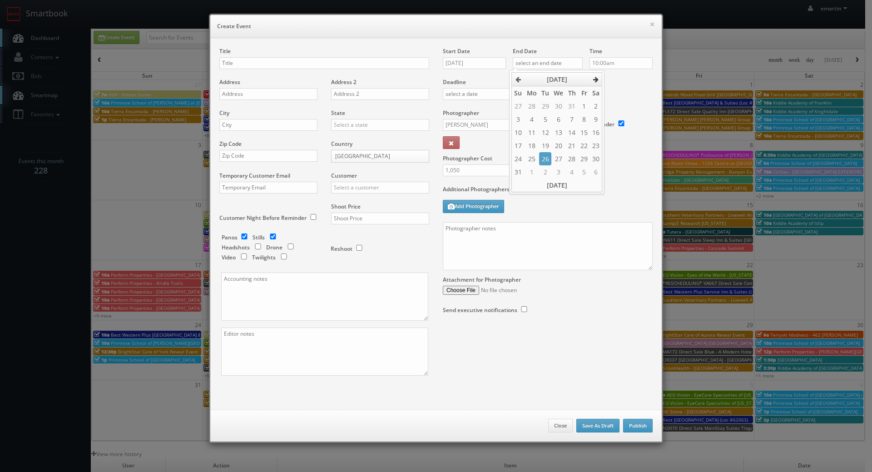  I want to click on td: 10, so click(518, 132).